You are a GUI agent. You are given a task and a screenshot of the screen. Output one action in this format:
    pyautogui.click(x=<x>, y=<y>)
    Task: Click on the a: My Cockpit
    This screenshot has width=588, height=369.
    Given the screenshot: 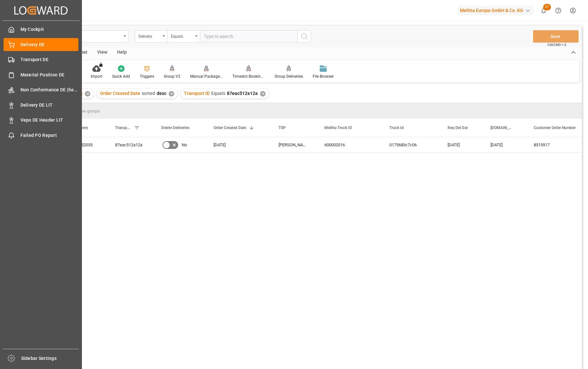 What is the action you would take?
    pyautogui.click(x=41, y=29)
    